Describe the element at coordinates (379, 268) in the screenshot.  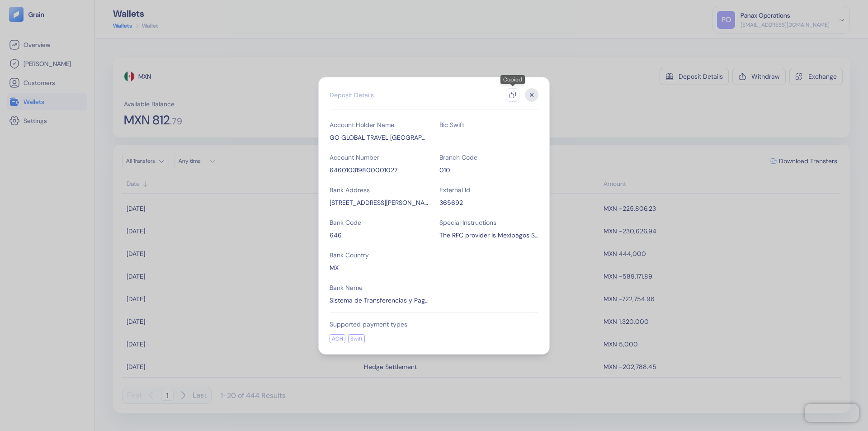
I see `div: MX` at that location.